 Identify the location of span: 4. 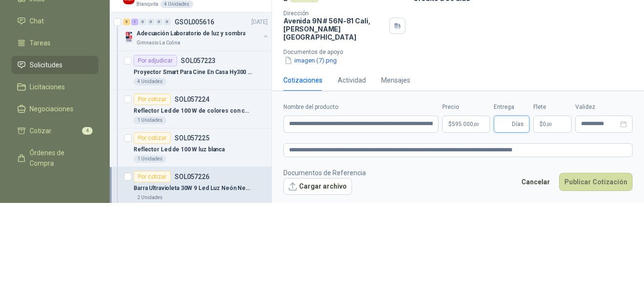
(87, 131).